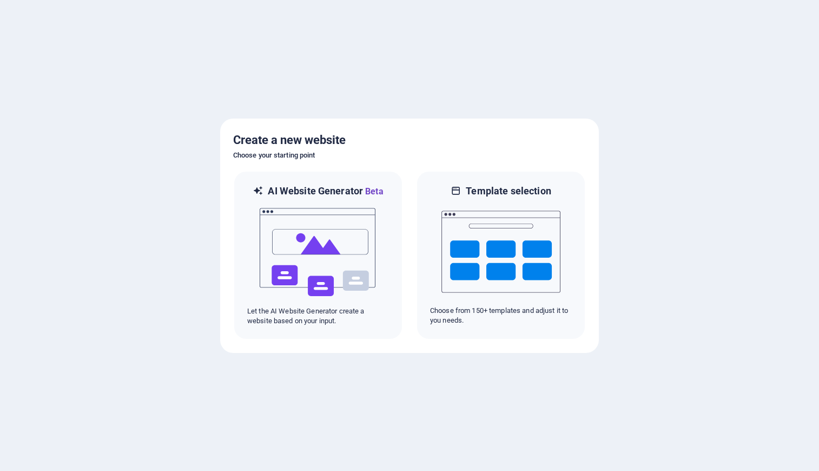 Image resolution: width=819 pixels, height=471 pixels. Describe the element at coordinates (373, 191) in the screenshot. I see `span: Beta` at that location.